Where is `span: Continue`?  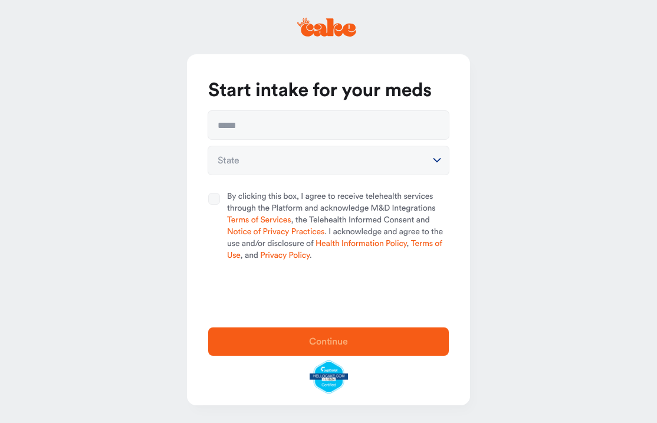
span: Continue is located at coordinates (328, 341).